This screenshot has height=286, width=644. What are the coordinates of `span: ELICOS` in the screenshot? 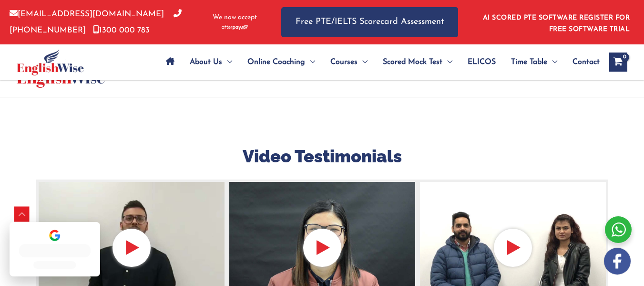 It's located at (481, 62).